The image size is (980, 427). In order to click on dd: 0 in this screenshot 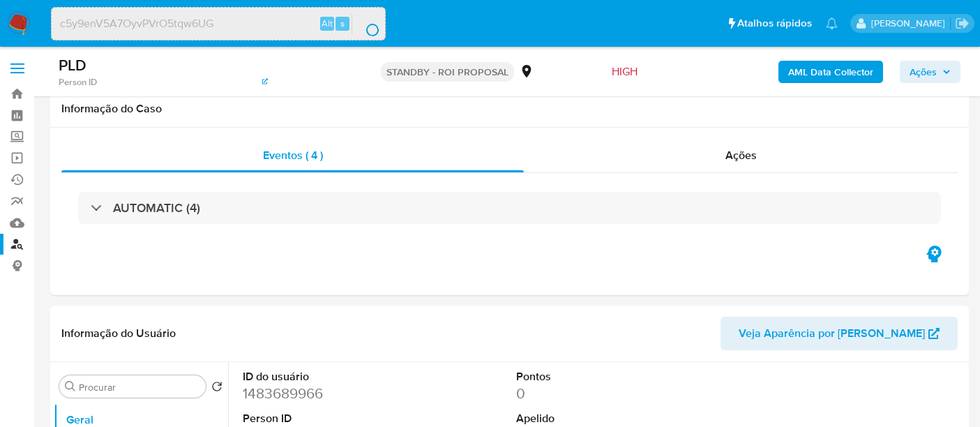, I will do `click(601, 394)`.